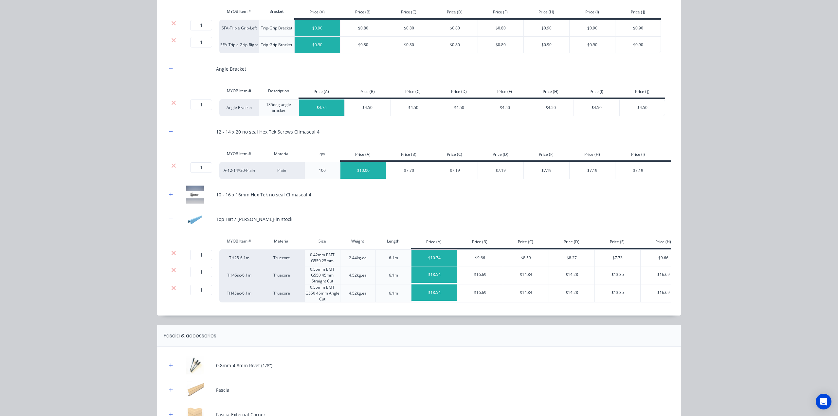  Describe the element at coordinates (618, 258) in the screenshot. I see `div: $7.73` at that location.